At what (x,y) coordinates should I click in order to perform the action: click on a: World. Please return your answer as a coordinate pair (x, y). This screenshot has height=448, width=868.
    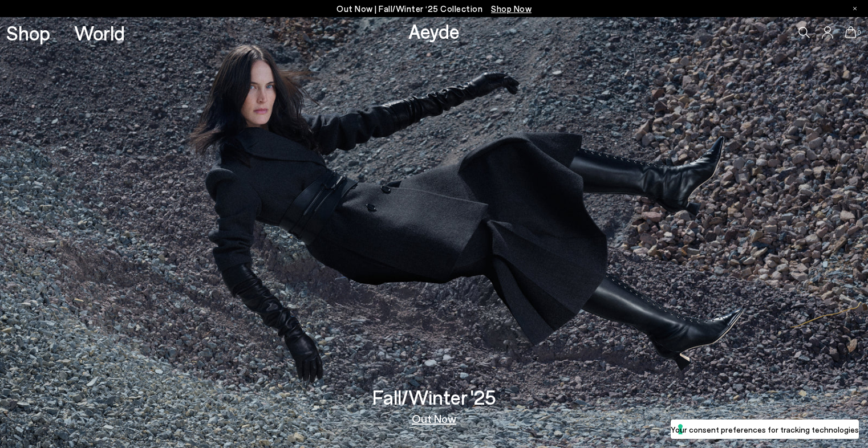
    Looking at the image, I should click on (99, 33).